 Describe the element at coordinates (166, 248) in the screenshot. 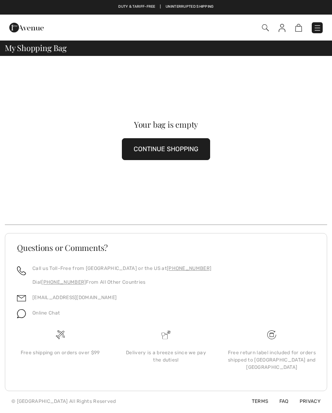

I see `h3: Questions or Comments?` at that location.